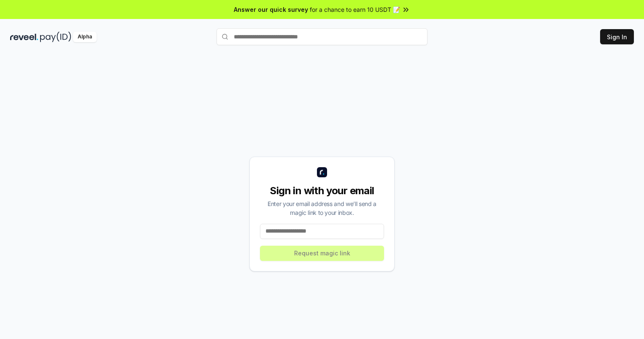 The height and width of the screenshot is (339, 644). I want to click on span: Answer our quick survey, so click(271, 9).